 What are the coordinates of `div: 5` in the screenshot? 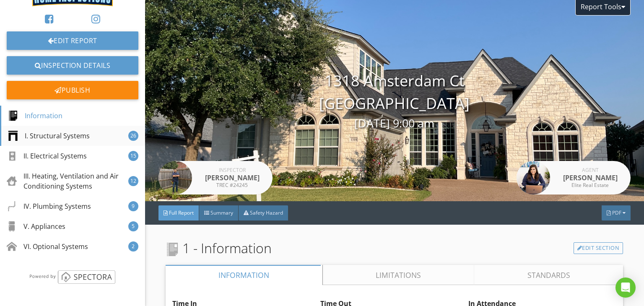 It's located at (133, 226).